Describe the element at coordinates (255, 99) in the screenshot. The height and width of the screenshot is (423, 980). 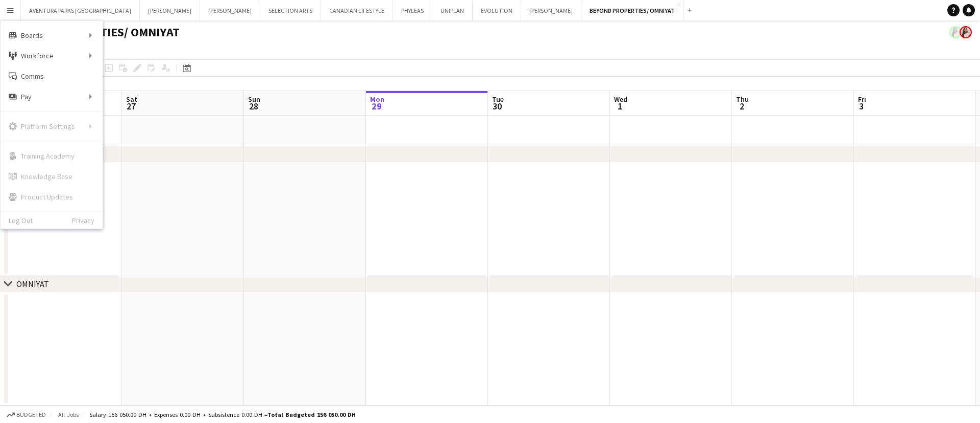
I see `span: Sun` at that location.